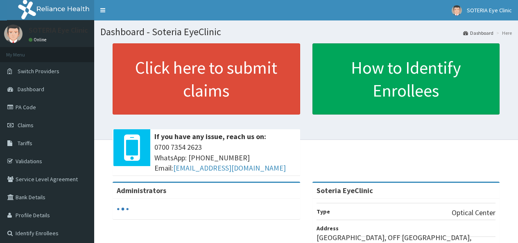 The width and height of the screenshot is (518, 243). I want to click on b: Address, so click(328, 229).